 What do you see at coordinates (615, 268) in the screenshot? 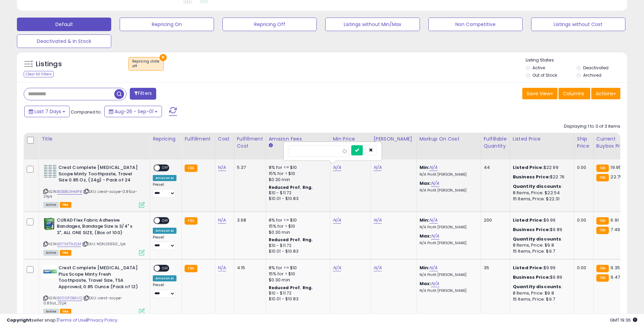
I see `span: 9.35` at bounding box center [615, 268].